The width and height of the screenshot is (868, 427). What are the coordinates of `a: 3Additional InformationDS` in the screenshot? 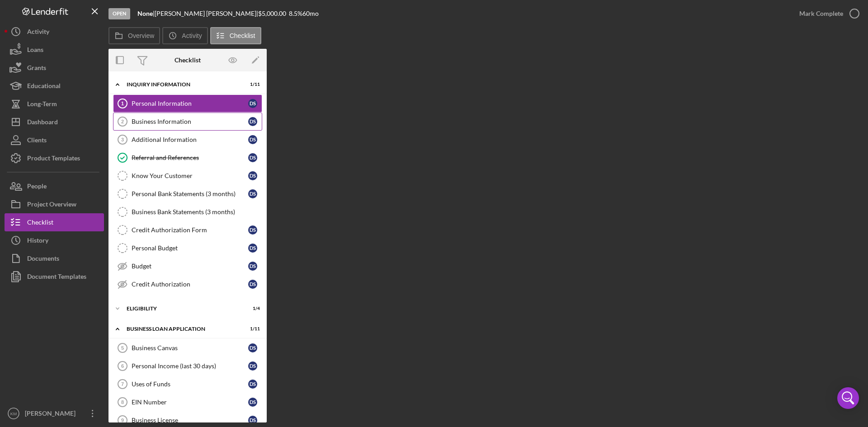 It's located at (188, 140).